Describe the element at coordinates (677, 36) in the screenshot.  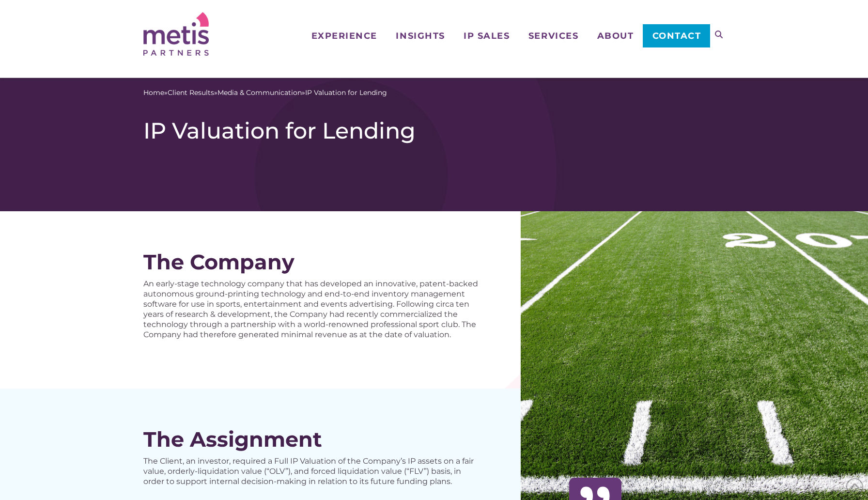
I see `span: Contact` at that location.